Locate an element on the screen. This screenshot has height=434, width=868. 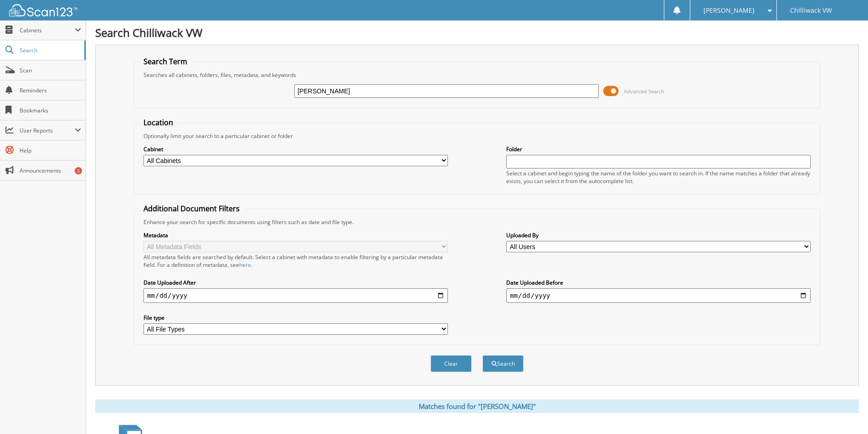
label: Metadata is located at coordinates (295, 235).